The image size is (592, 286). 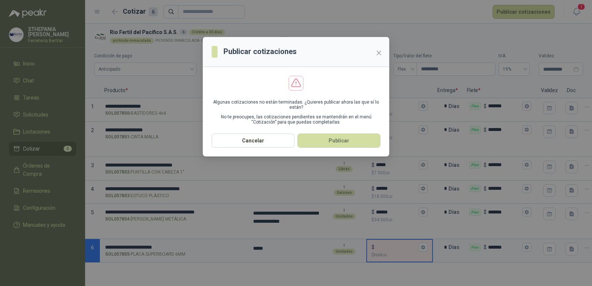 What do you see at coordinates (253, 141) in the screenshot?
I see `button: Cancelar` at bounding box center [253, 141].